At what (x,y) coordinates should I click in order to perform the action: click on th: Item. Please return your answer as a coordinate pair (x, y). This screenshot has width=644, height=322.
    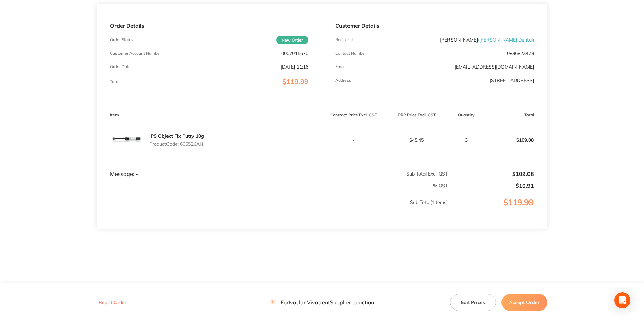
    Looking at the image, I should click on (209, 115).